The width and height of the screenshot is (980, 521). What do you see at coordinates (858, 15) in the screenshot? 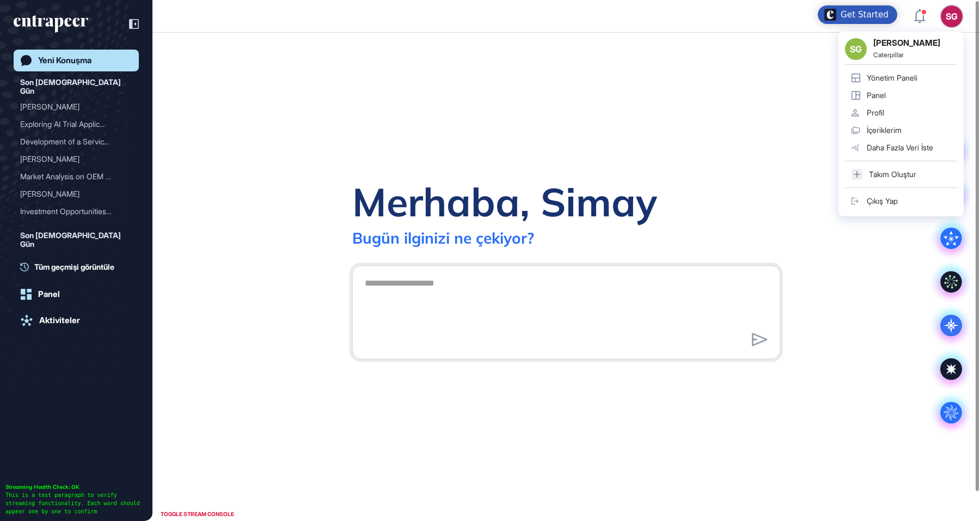
I see `div: Open Get Started checklist` at bounding box center [858, 15].